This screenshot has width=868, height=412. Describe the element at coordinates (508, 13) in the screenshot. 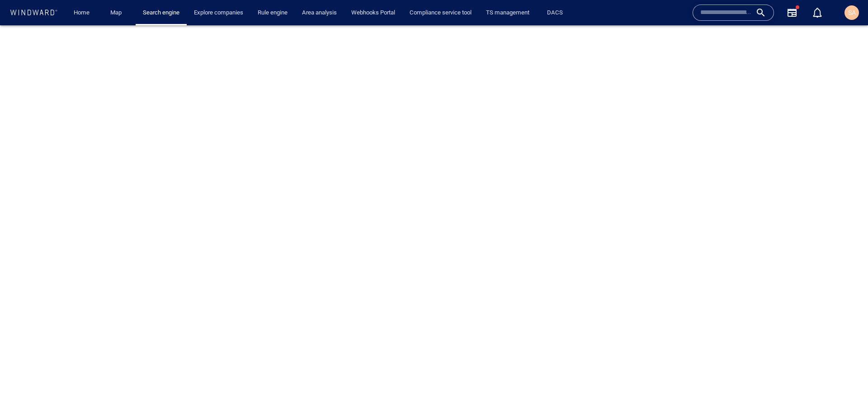

I see `a: TS management` at that location.